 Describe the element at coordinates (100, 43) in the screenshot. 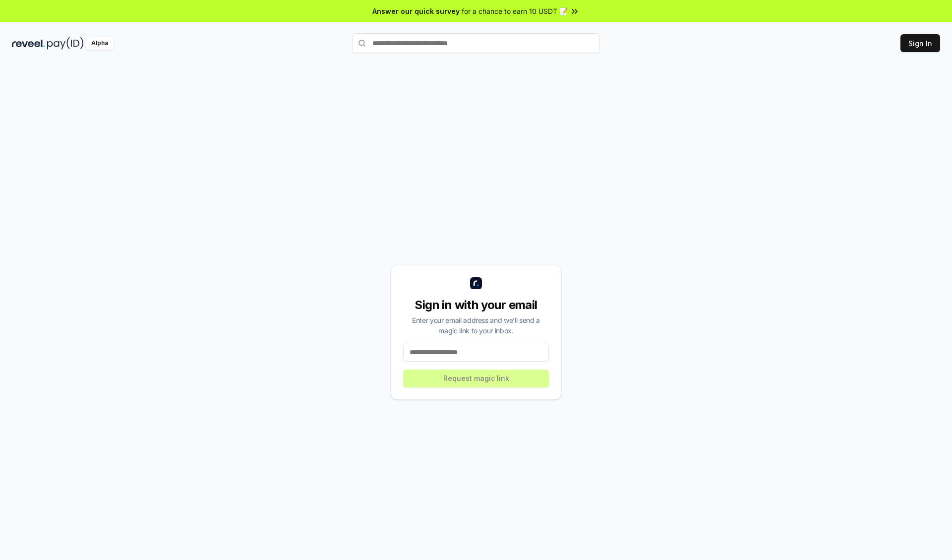

I see `div: Alpha` at that location.